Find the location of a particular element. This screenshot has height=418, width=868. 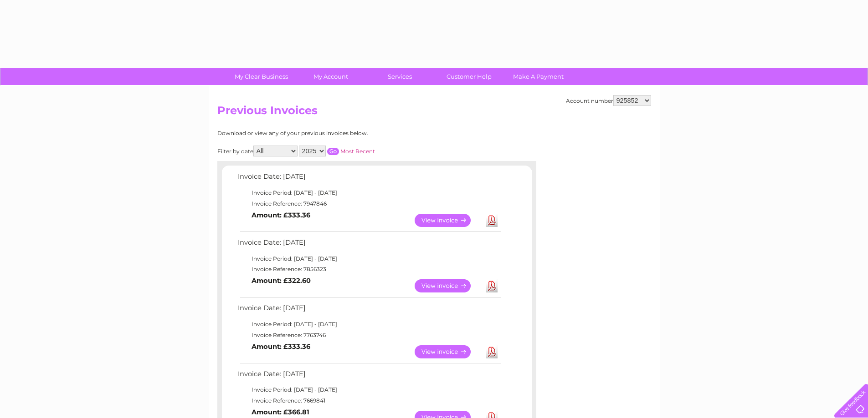

div: Account number is located at coordinates (608, 100).